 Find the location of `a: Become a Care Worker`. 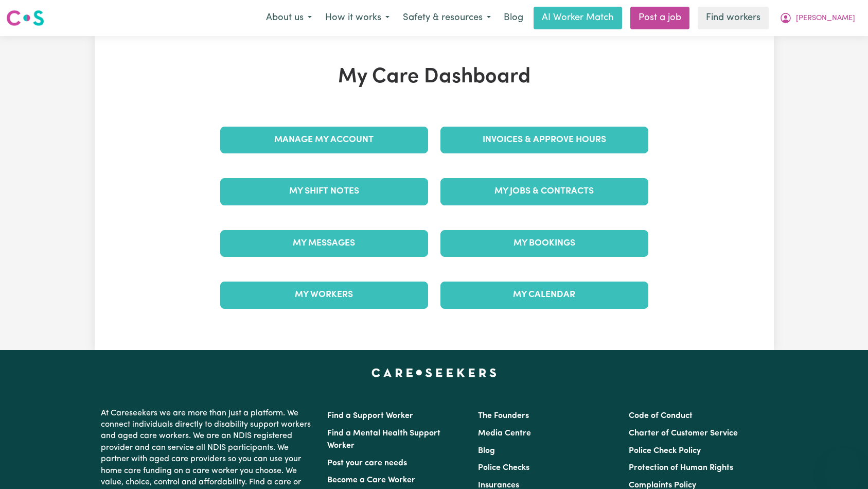

a: Become a Care Worker is located at coordinates (371, 480).